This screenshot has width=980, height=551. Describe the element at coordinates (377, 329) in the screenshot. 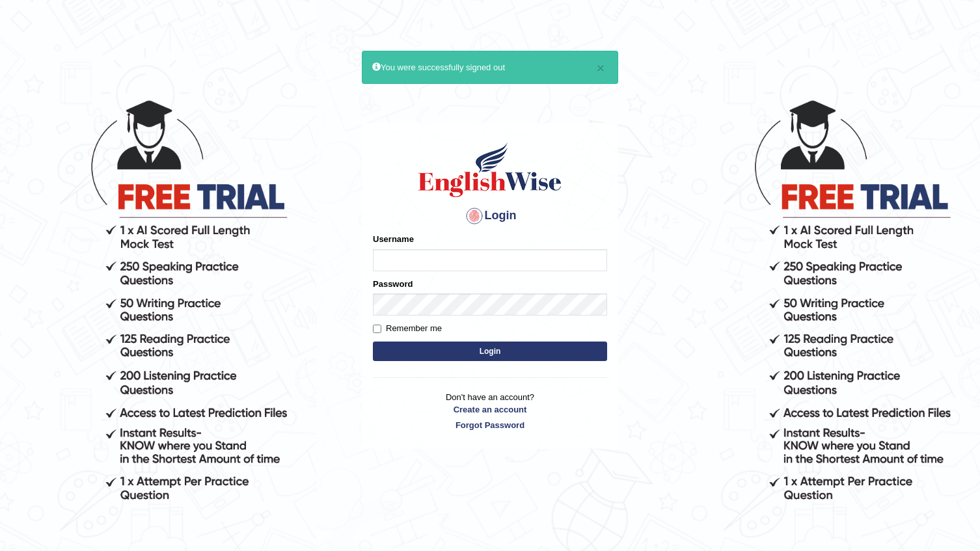

I see `input: Remember me` at that location.